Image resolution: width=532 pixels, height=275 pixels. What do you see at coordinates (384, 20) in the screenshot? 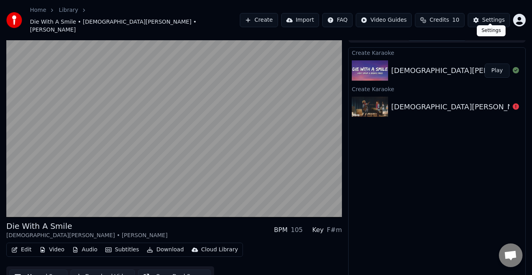
I see `button: Video Guides` at bounding box center [384, 20].